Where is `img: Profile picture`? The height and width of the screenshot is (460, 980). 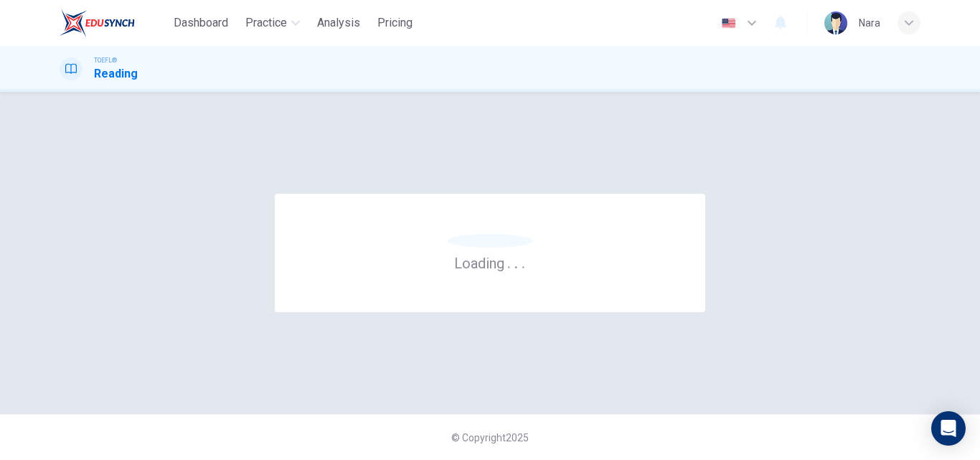
img: Profile picture is located at coordinates (836, 23).